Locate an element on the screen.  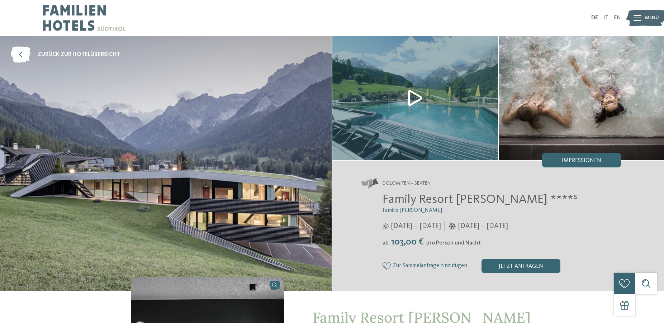
span: 103,00 € is located at coordinates (407, 242).